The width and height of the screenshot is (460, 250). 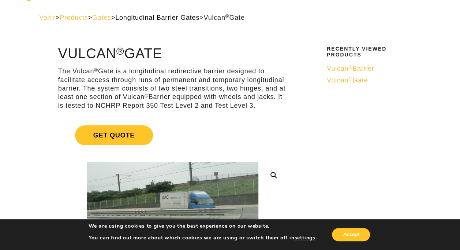 What do you see at coordinates (351, 69) in the screenshot?
I see `span: Vulcan Barrier` at bounding box center [351, 69].